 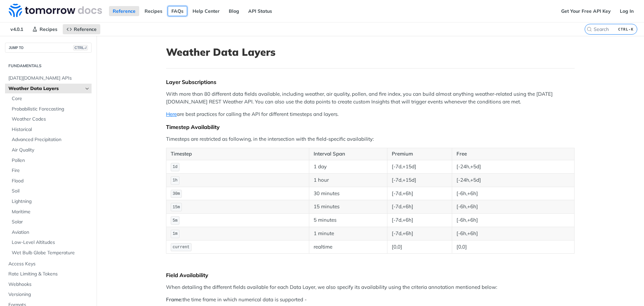 What do you see at coordinates (175, 180) in the screenshot?
I see `span: 1h` at bounding box center [175, 180].